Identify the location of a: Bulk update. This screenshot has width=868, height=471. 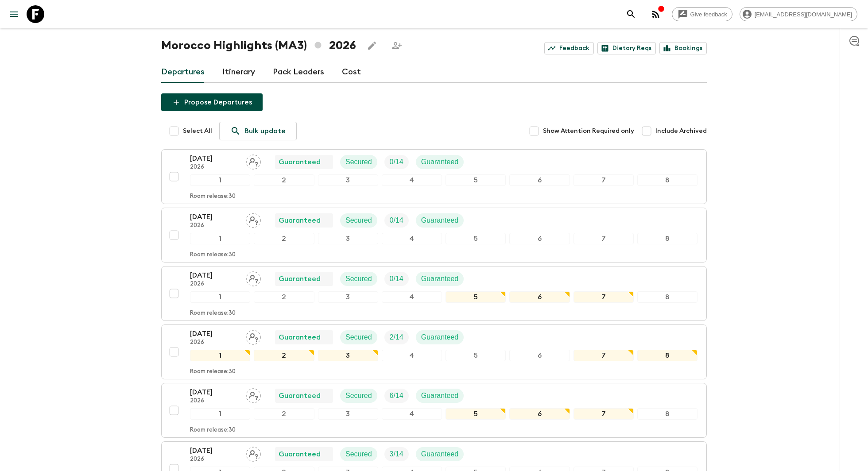
(258, 131).